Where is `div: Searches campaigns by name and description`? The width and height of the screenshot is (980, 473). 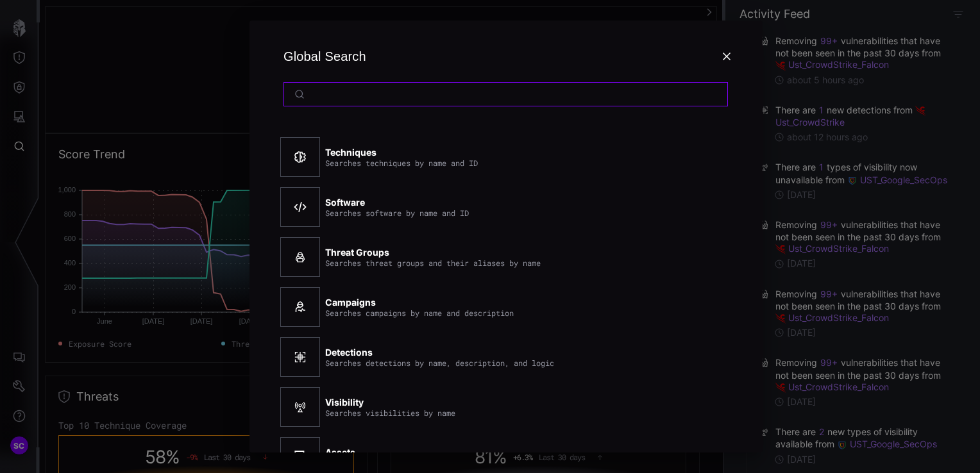
div: Searches campaigns by name and description is located at coordinates (420, 313).